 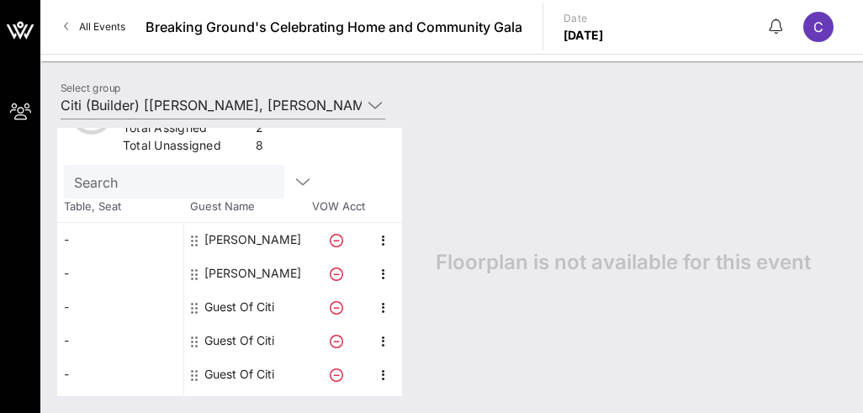 What do you see at coordinates (584, 18) in the screenshot?
I see `p: Date` at bounding box center [584, 18].